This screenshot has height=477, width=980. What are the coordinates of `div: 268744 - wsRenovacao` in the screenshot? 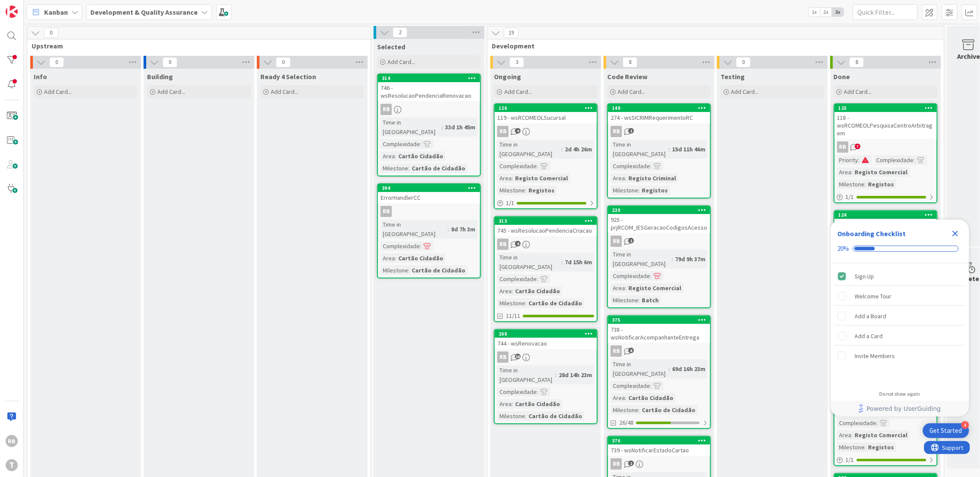 It's located at (545, 339).